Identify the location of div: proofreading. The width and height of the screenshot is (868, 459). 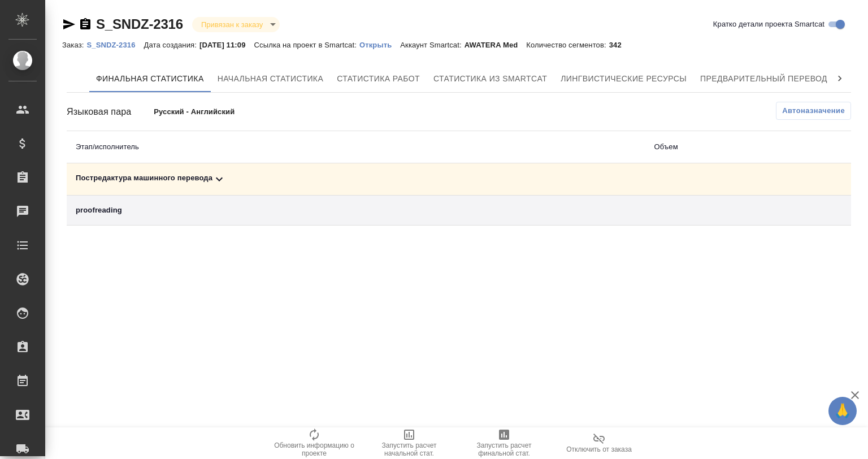
(356, 211).